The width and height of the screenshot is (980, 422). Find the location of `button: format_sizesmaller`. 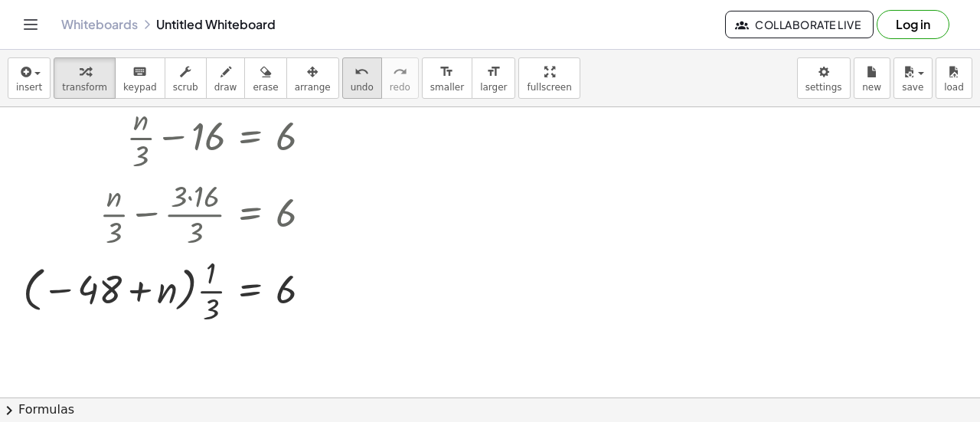

button: format_sizesmaller is located at coordinates (447, 78).